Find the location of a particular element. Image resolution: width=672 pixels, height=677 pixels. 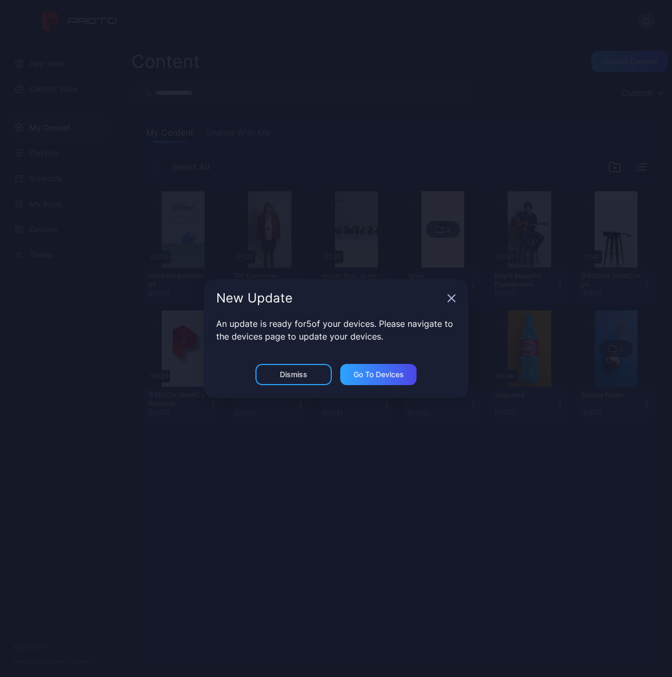

div: Dismiss is located at coordinates (294, 375).